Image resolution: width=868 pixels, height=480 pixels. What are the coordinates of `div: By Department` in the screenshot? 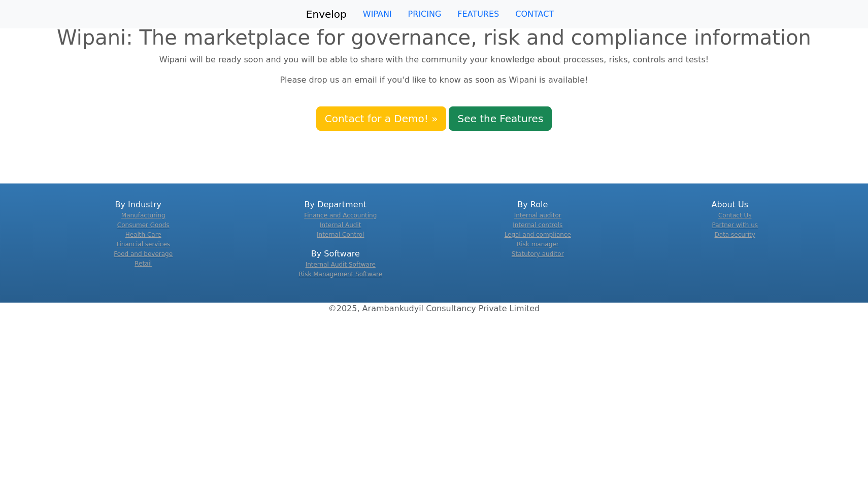 It's located at (335, 219).